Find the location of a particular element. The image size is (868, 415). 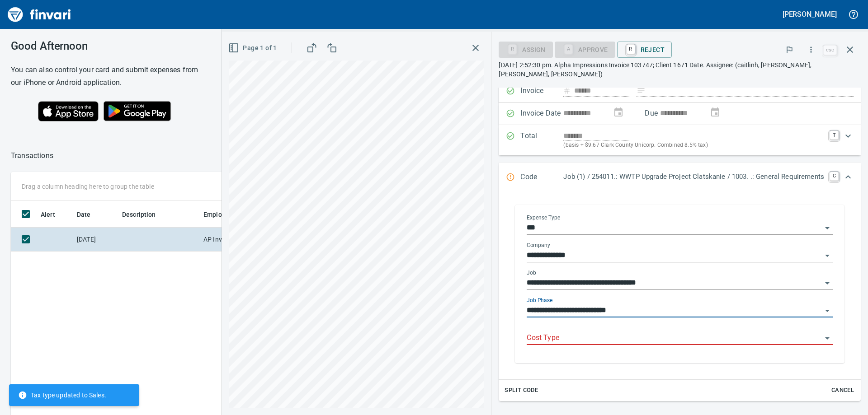

button: Page 1 of 1 is located at coordinates (253, 48).